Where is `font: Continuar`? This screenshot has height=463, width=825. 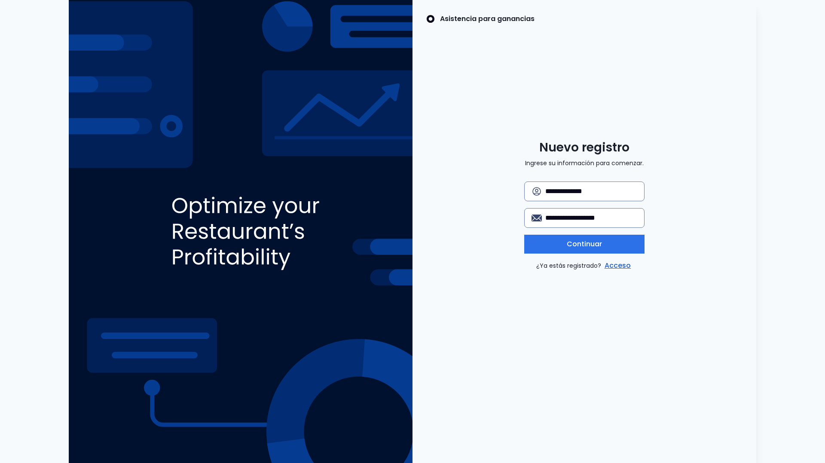
font: Continuar is located at coordinates (584, 244).